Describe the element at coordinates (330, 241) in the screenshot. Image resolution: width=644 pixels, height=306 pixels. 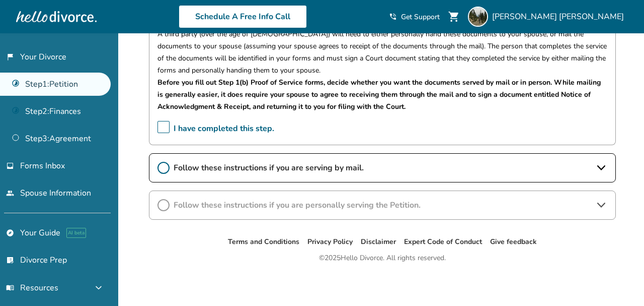
I see `a: Privacy Policy` at that location.